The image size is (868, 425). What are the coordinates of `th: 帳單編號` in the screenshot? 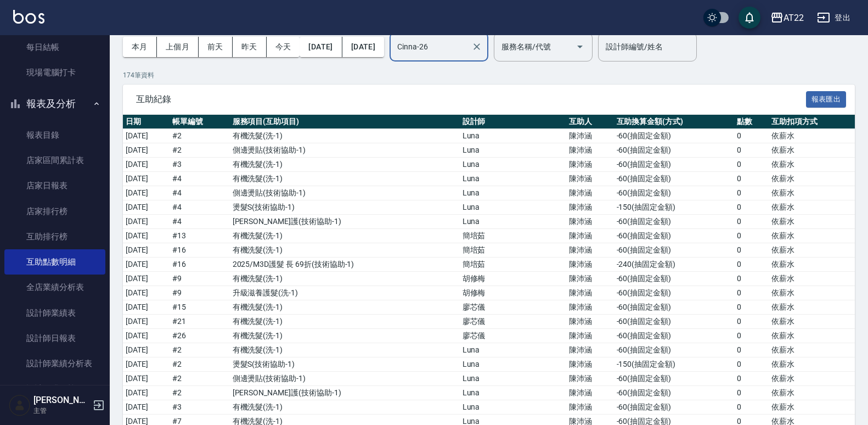 It's located at (200, 122).